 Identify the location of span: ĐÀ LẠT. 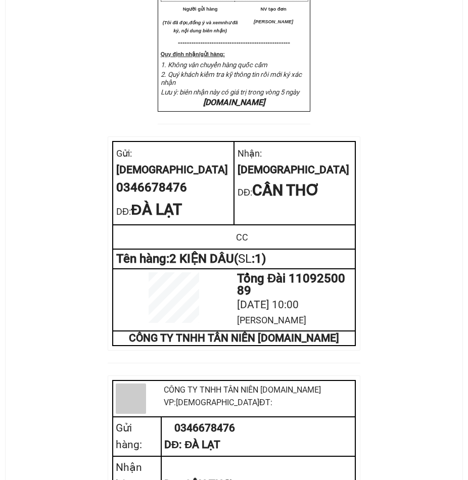
(156, 209).